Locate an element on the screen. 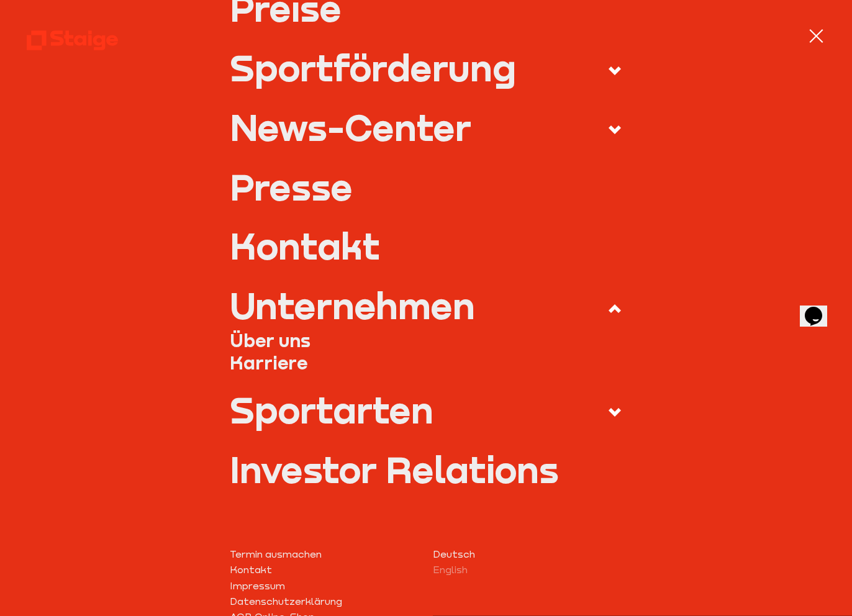 This screenshot has height=616, width=852. a: Deutsch is located at coordinates (527, 554).